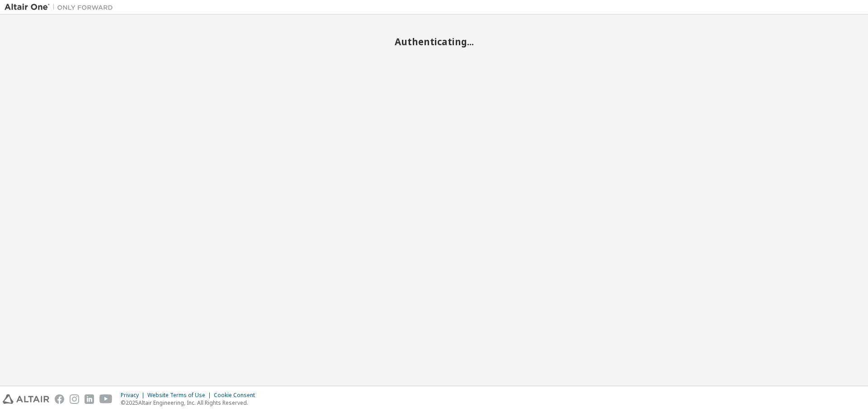 Image resolution: width=868 pixels, height=412 pixels. What do you see at coordinates (190, 402) in the screenshot?
I see `p: © 2025 Altair Engineering, Inc. All Rights Reserved.` at bounding box center [190, 402].